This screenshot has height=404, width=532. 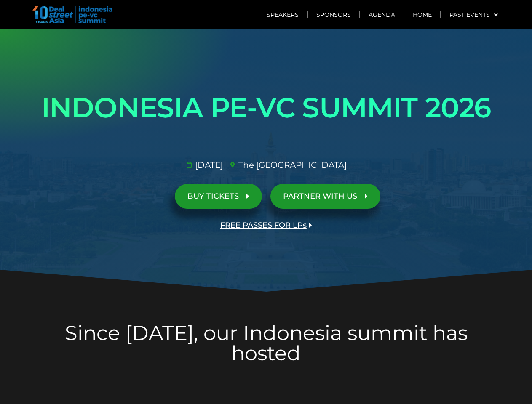 What do you see at coordinates (422, 14) in the screenshot?
I see `a: Home` at bounding box center [422, 14].